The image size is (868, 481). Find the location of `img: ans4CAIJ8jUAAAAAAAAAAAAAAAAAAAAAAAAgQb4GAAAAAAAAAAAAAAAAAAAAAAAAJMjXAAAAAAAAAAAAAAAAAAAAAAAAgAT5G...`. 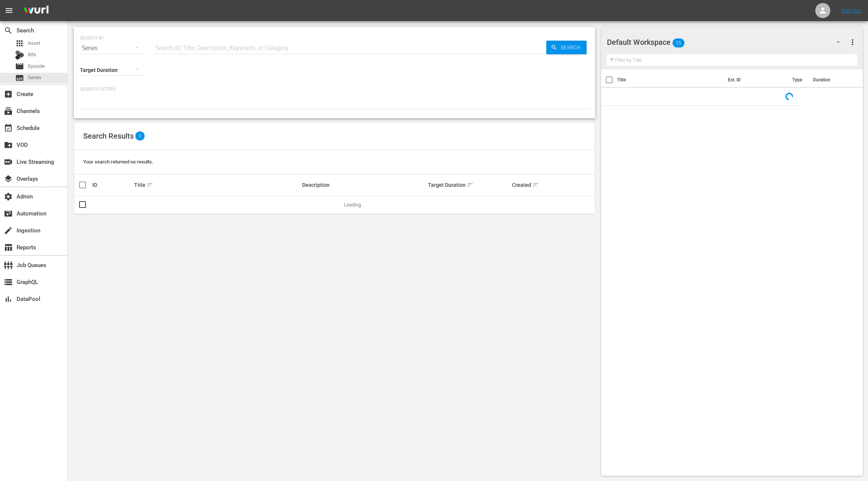

img: ans4CAIJ8jUAAAAAAAAAAAAAAAAAAAAAAAAgQb4GAAAAAAAAAAAAAAAAAAAAAAAAJMjXAAAAAAAAAAAAAAAAAAAAAAAAgAT5G... is located at coordinates (36, 10).